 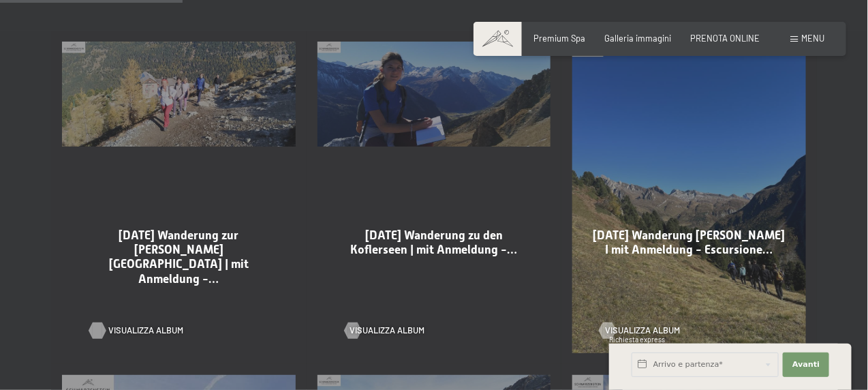 What do you see at coordinates (639, 38) in the screenshot?
I see `a: Galleria immagini` at bounding box center [639, 38].